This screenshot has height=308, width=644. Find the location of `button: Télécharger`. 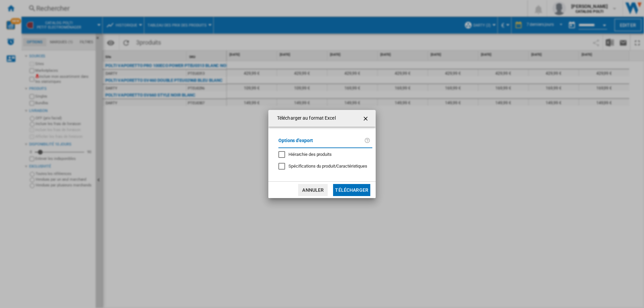

button: Télécharger is located at coordinates (351, 190).